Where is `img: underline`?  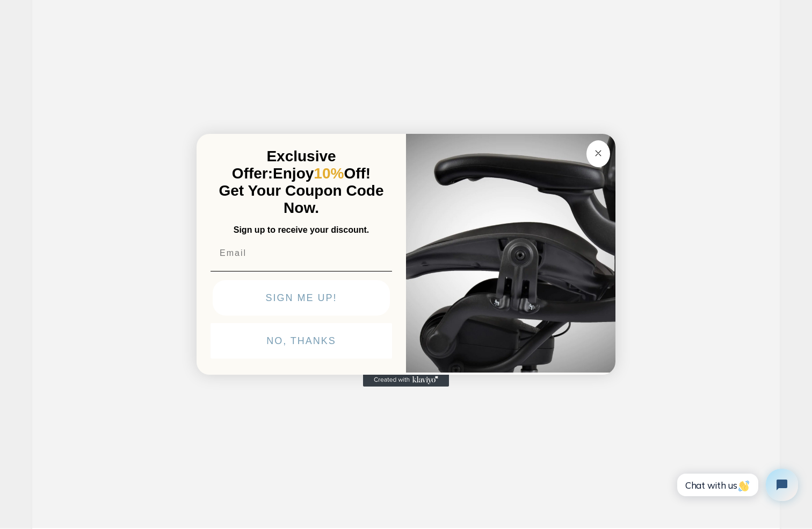
img: underline is located at coordinates (301, 271).